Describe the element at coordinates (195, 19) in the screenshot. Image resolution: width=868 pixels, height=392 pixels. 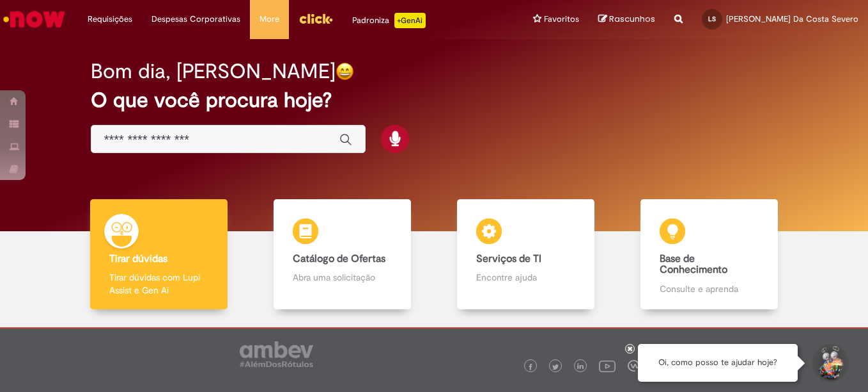
I see `span: Despesas Corporativas` at that location.